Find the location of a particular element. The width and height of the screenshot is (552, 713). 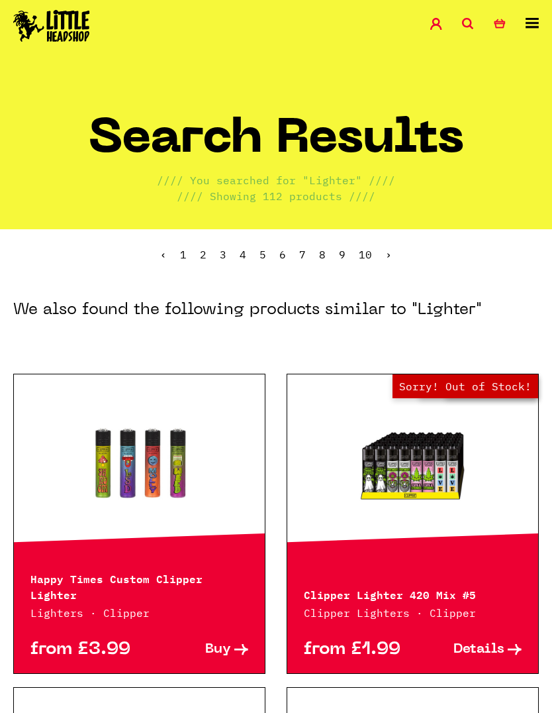

p: //// You searched for "Lighter" //// is located at coordinates (276, 180).